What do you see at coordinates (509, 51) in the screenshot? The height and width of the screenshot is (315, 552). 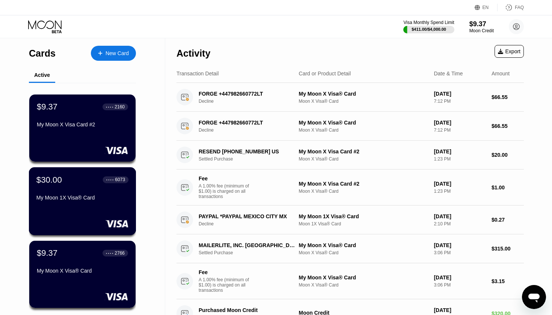 I see `div: Export` at bounding box center [509, 51].